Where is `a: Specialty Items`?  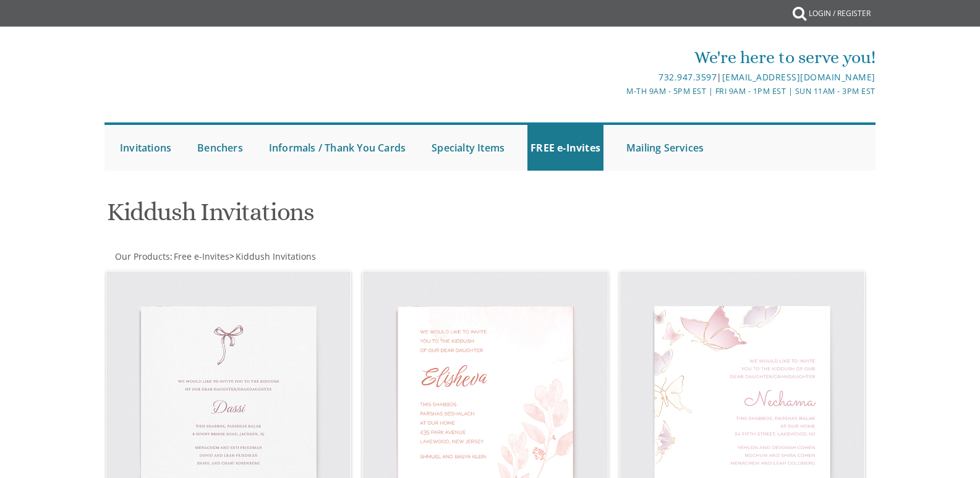
a: Specialty Items is located at coordinates (468, 148).